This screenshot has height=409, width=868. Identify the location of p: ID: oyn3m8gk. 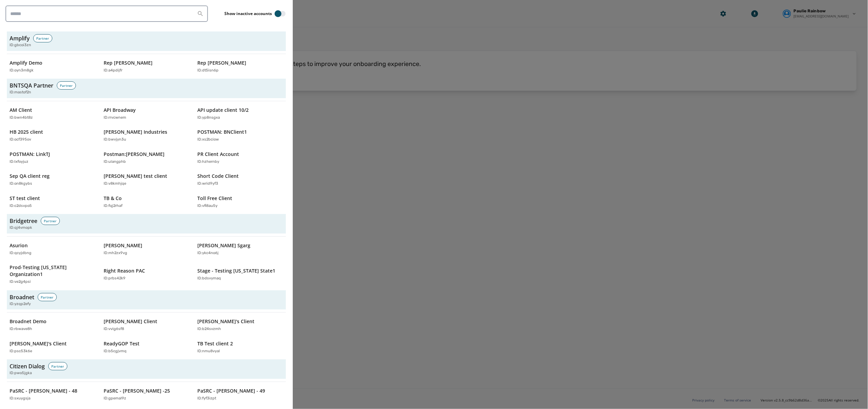
(22, 71).